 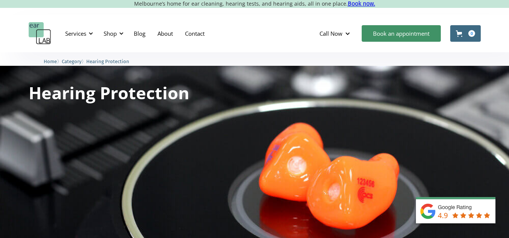 What do you see at coordinates (165, 34) in the screenshot?
I see `a: About` at bounding box center [165, 34].